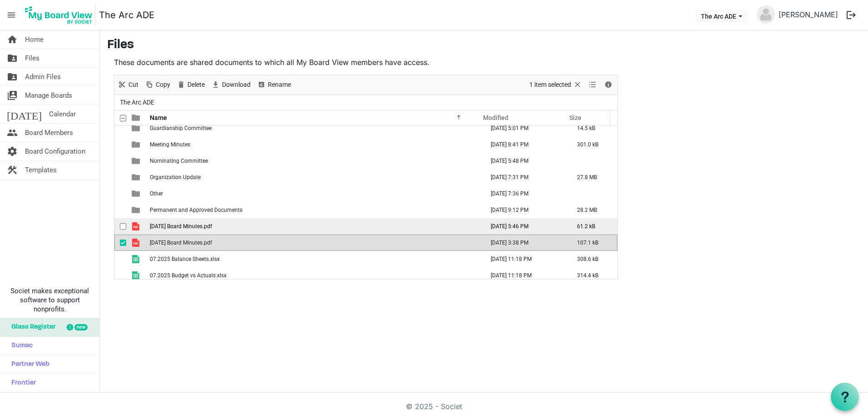 The height and width of the screenshot is (420, 868). I want to click on td: June 12, 2025 8:41 PM column header Modified, so click(524, 145).